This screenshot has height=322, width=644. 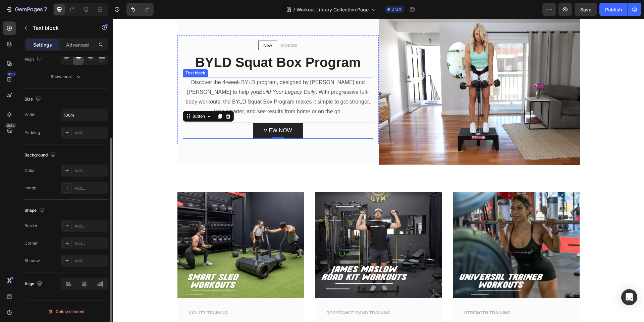 What do you see at coordinates (66, 311) in the screenshot?
I see `div: Delete element` at bounding box center [66, 311].